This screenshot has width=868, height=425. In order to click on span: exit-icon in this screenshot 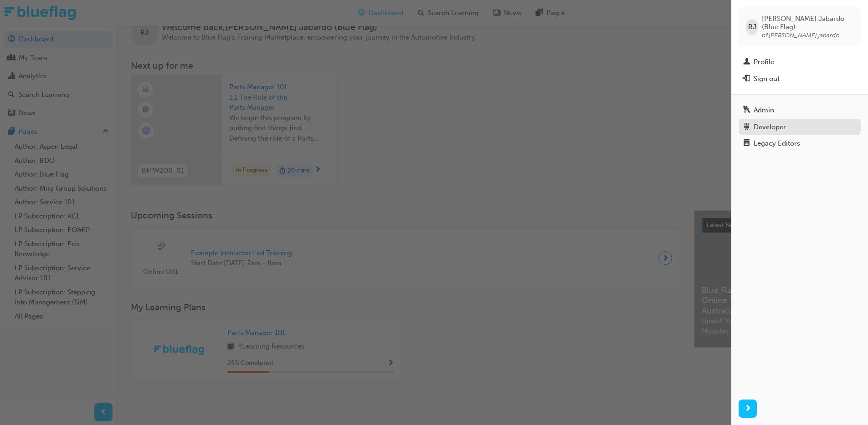, I will do `click(746, 79)`.